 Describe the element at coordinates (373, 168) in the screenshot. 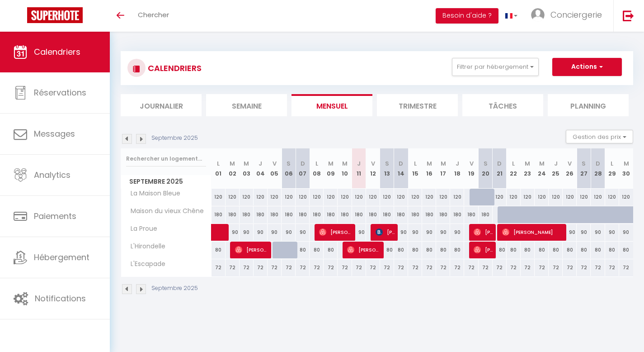

I see `th: 12` at that location.